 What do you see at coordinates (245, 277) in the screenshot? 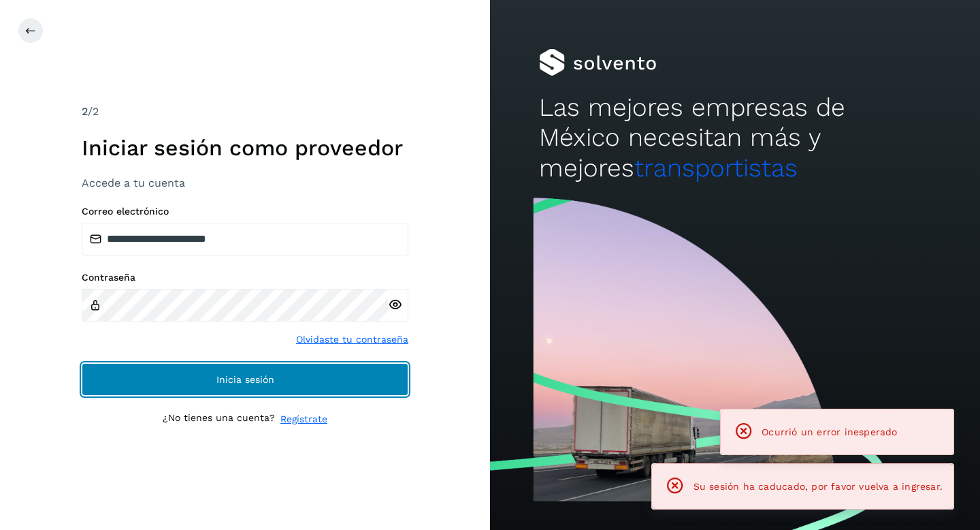
I see `label: Contraseña` at bounding box center [245, 277].